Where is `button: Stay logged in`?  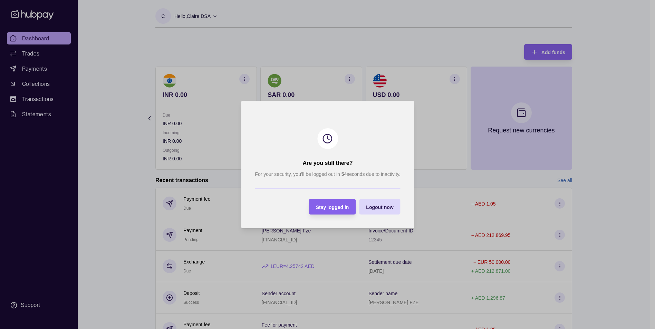 button: Stay logged in is located at coordinates (332, 207).